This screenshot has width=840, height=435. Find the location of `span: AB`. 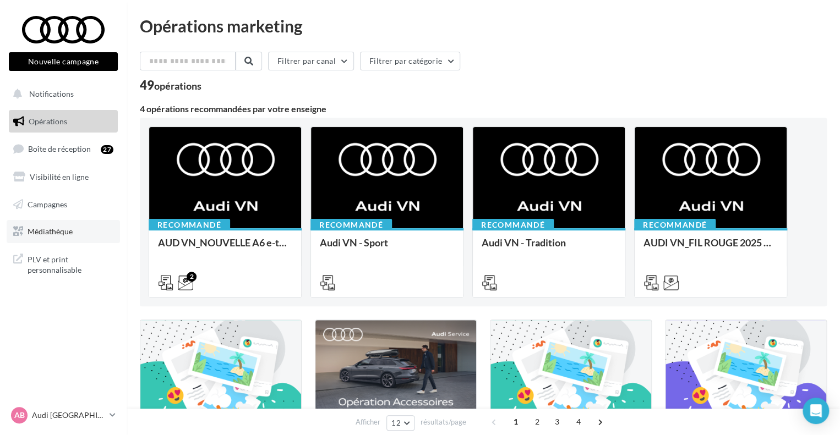

span: AB is located at coordinates (19, 416).